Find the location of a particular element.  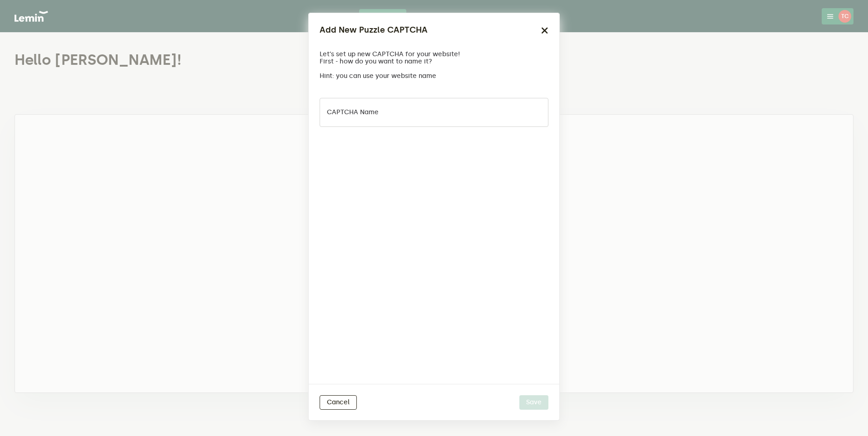

label: CAPTCHA name is located at coordinates (353, 113).